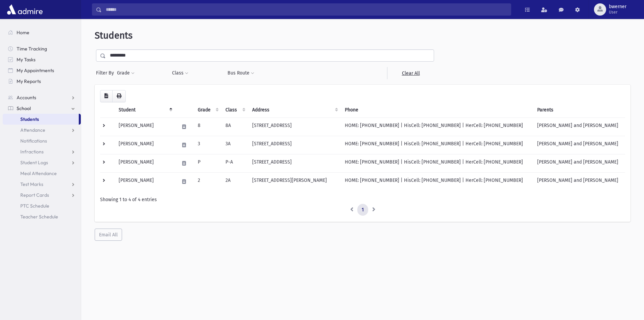 This screenshot has width=644, height=320. I want to click on a: Students, so click(41, 119).